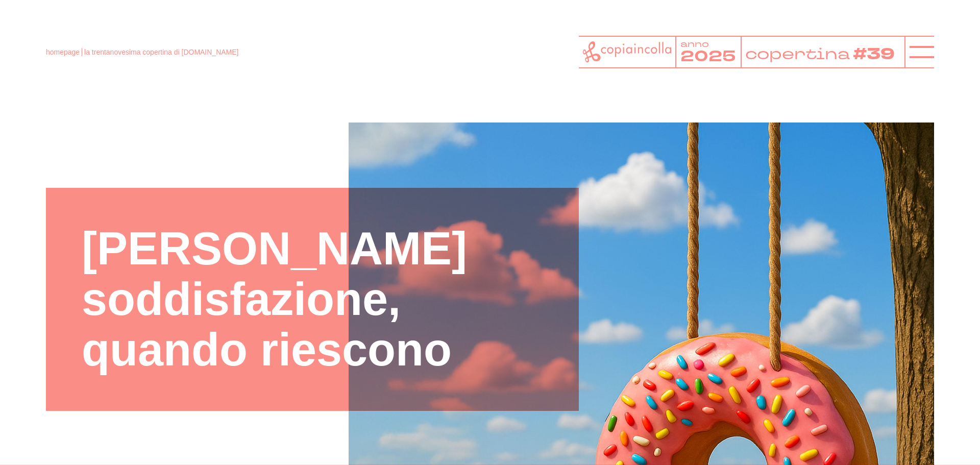 This screenshot has height=465, width=980. I want to click on tspan: copertina, so click(799, 53).